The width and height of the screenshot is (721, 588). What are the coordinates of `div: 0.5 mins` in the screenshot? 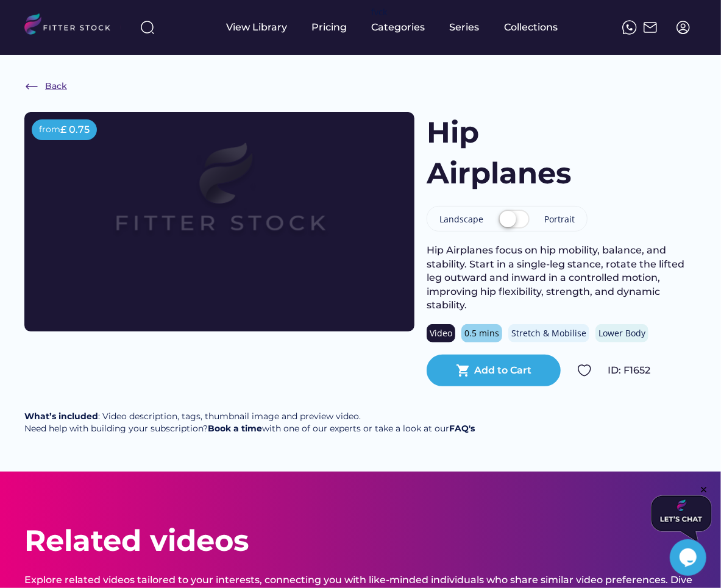 It's located at (482, 333).